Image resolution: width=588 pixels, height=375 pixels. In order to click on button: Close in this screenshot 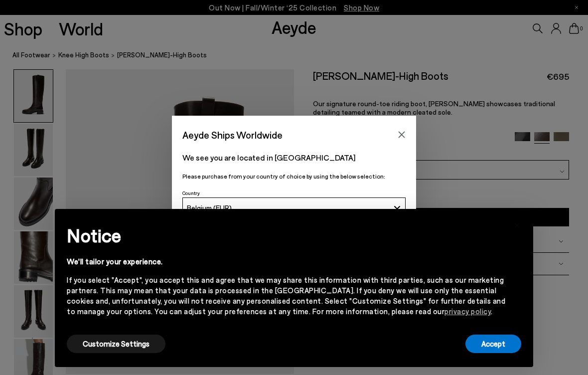, I will do `click(401, 135)`.